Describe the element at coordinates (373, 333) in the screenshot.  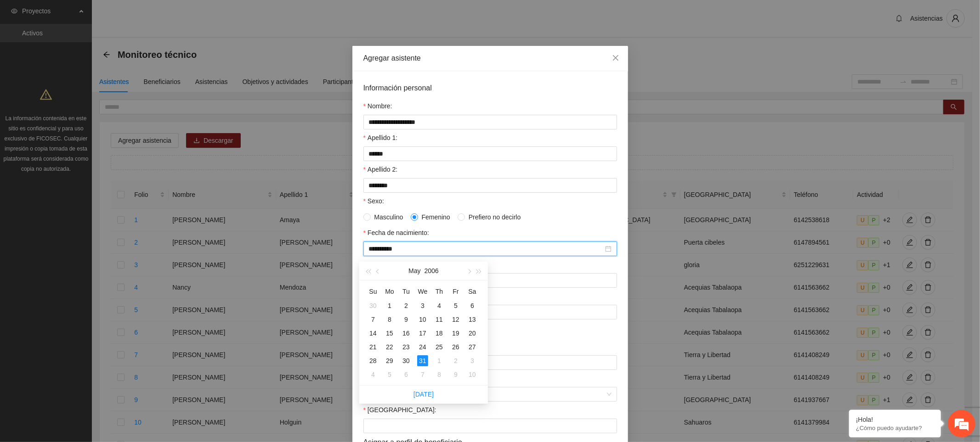
I see `td: 2006-05-14` at that location.